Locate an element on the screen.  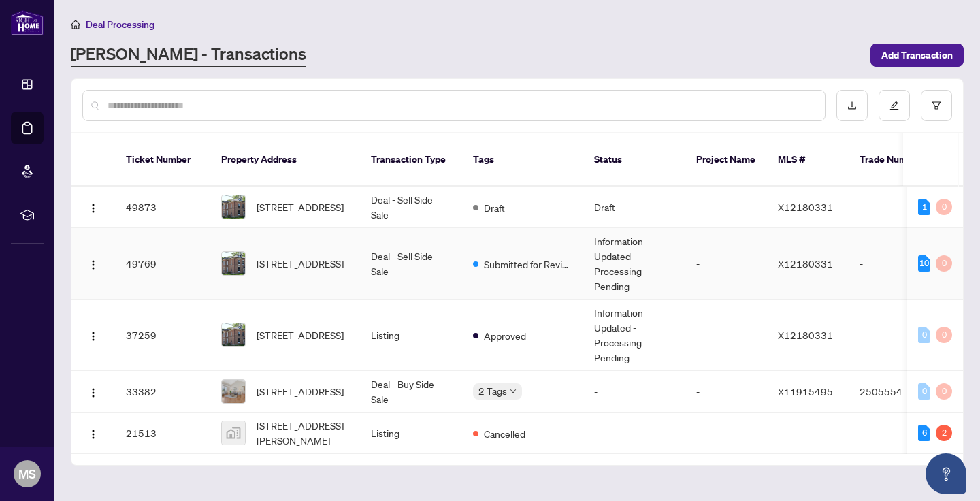
img: logo is located at coordinates (27, 22).